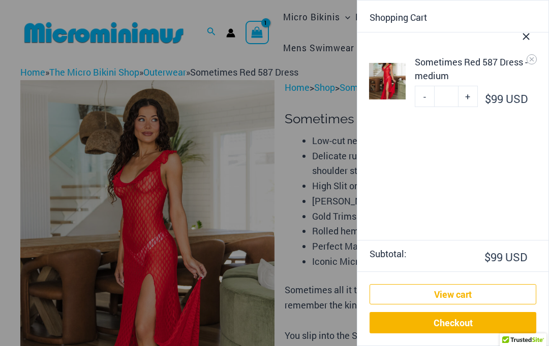 This screenshot has height=346, width=549. I want to click on input: Product quantity, so click(446, 97).